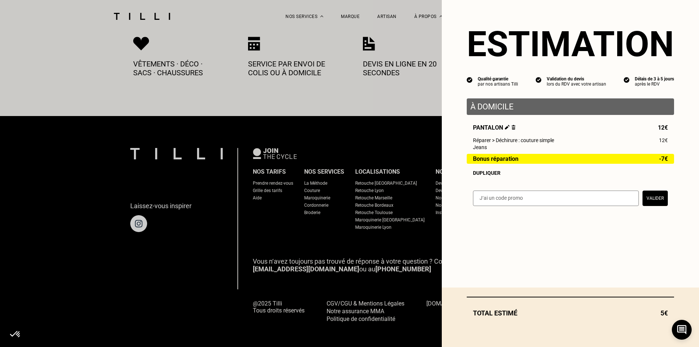  What do you see at coordinates (507, 127) in the screenshot?
I see `img: Éditer` at bounding box center [507, 127].